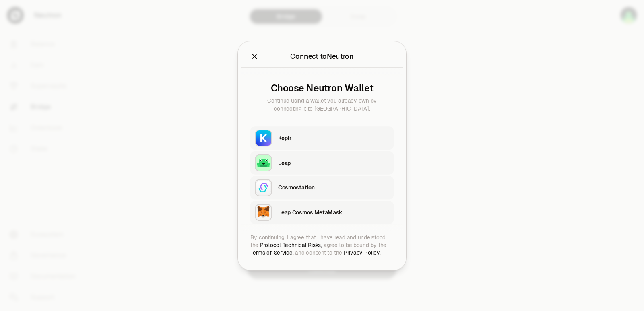 The width and height of the screenshot is (644, 311). Describe the element at coordinates (322, 188) in the screenshot. I see `button: CosmostationCosmostation` at that location.